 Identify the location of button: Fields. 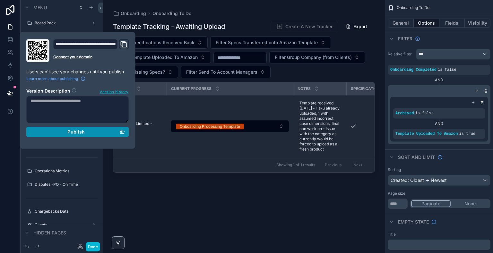
(452, 23).